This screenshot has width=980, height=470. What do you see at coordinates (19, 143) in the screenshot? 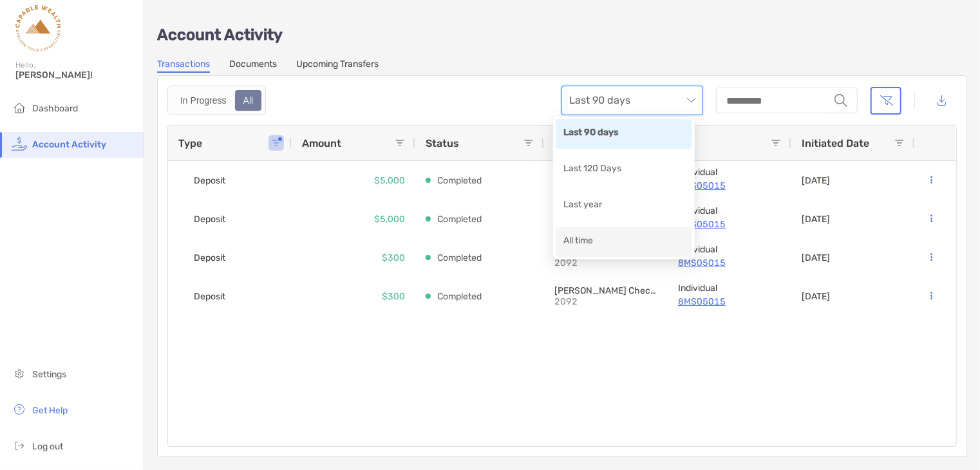
I see `img: activity icon` at bounding box center [19, 143].